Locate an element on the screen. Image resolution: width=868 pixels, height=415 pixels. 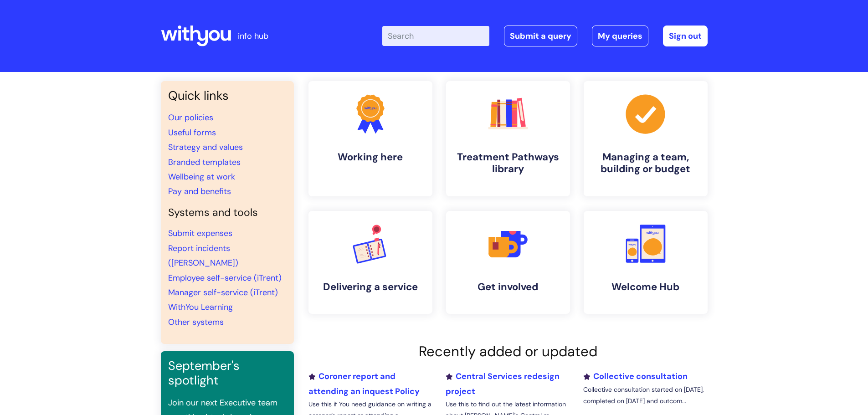
input: Search is located at coordinates (435, 36).